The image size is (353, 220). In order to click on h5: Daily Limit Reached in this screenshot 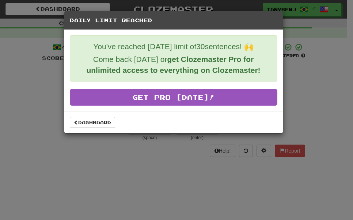, I will do `click(173, 20)`.